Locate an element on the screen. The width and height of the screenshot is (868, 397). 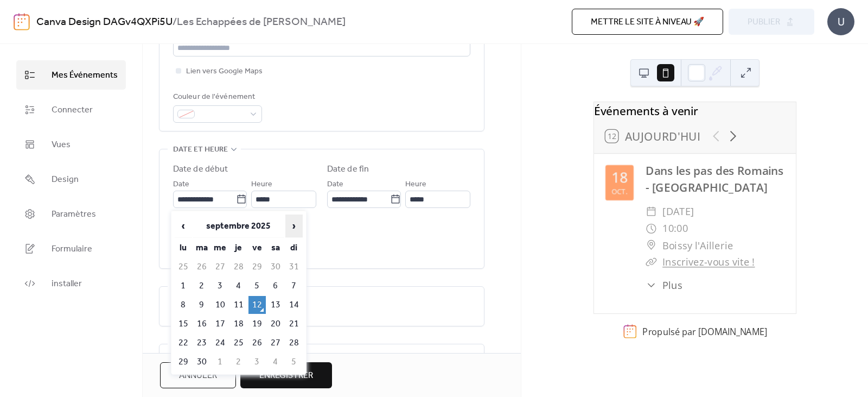
div: Couleur de l'événement is located at coordinates (216, 97).